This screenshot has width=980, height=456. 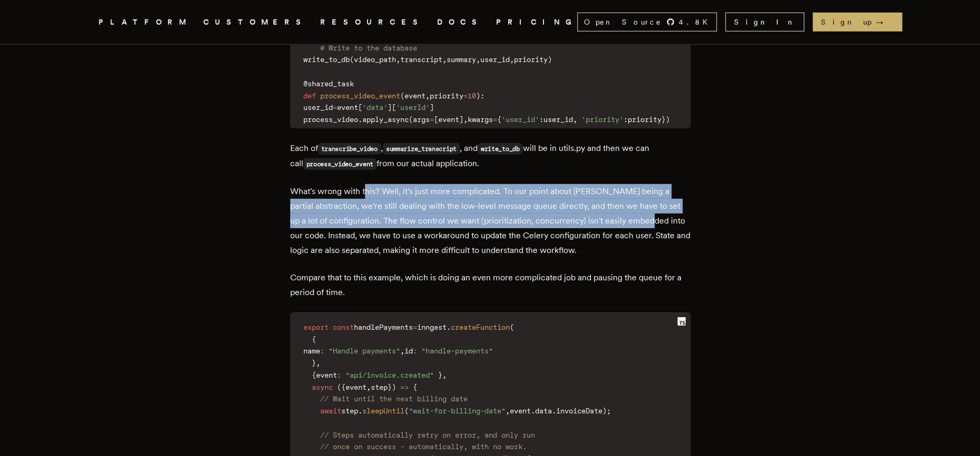 What do you see at coordinates (316, 327) in the screenshot?
I see `span: export` at bounding box center [316, 327].